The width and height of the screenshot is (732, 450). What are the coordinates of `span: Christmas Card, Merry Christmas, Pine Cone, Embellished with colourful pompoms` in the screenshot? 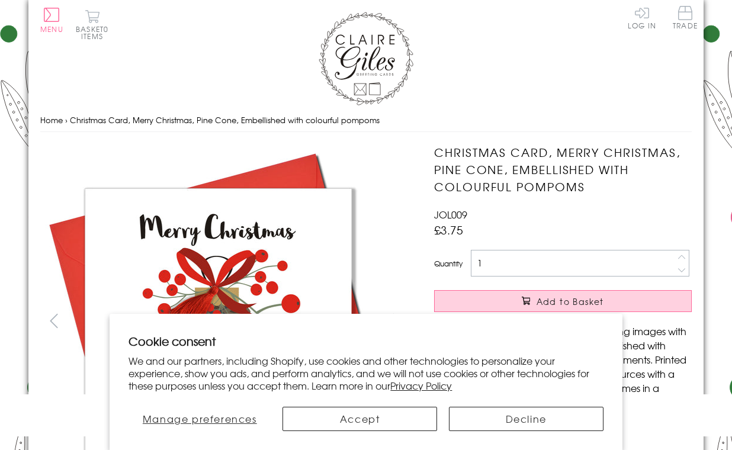 It's located at (225, 120).